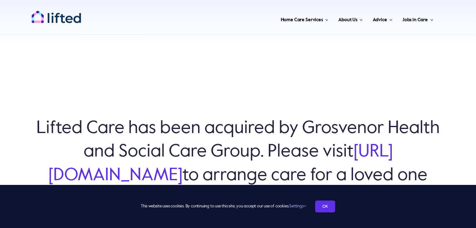 This screenshot has height=228, width=476. Describe the element at coordinates (56, 13) in the screenshot. I see `a: lifted-logo` at that location.